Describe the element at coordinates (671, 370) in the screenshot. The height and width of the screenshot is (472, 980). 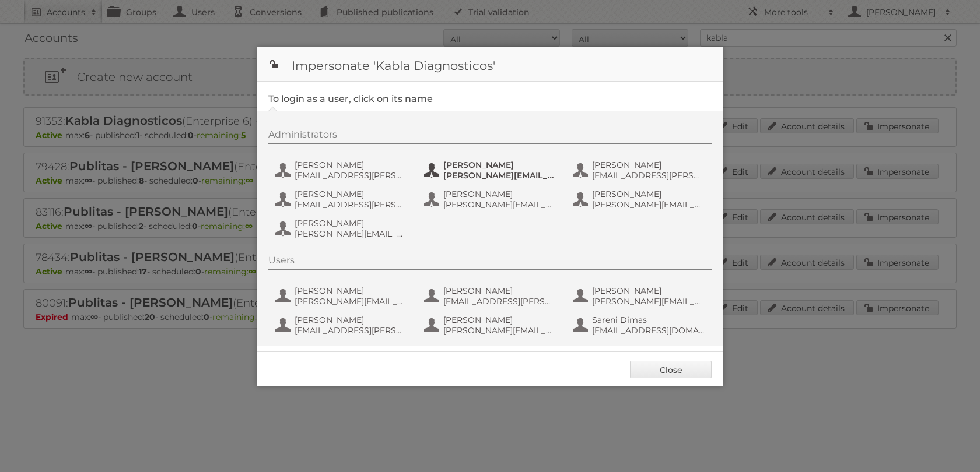
I see `a: Close` at that location.